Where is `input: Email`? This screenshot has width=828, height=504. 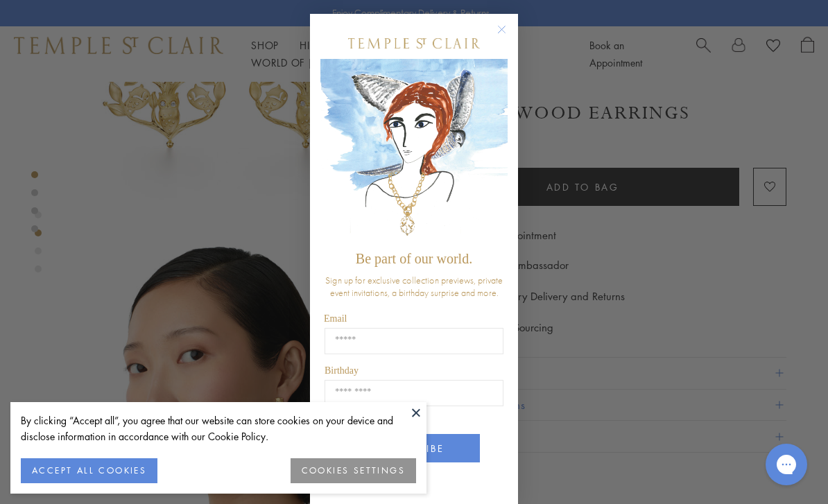 input: Email is located at coordinates (414, 341).